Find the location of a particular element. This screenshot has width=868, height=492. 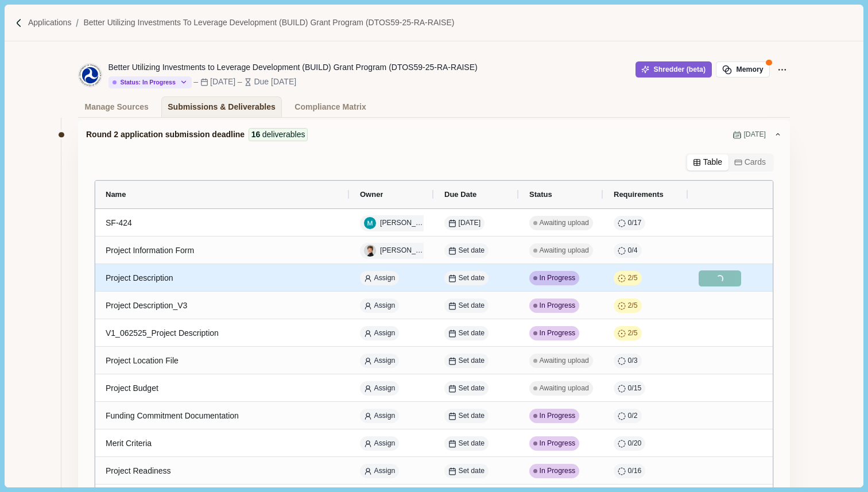

div: Project Readiness is located at coordinates (222, 471).